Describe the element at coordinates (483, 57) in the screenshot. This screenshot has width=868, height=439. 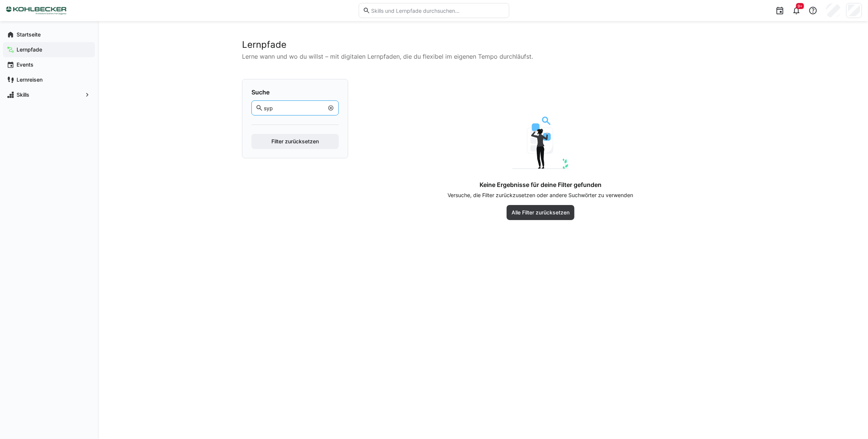
I see `p: Lerne wann und wo du willst – mit digitalen Lernpfaden, die du flexibel im eigenen Tempo durchläu...` at that location.